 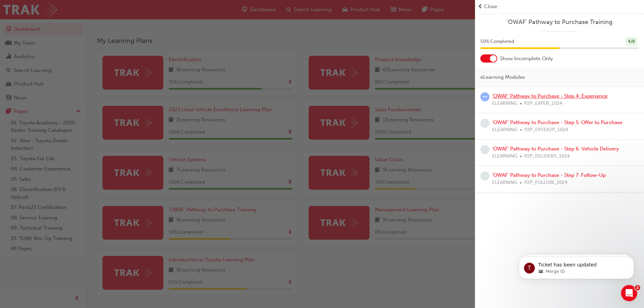 What do you see at coordinates (637, 287) in the screenshot?
I see `span: 2` at bounding box center [637, 287].